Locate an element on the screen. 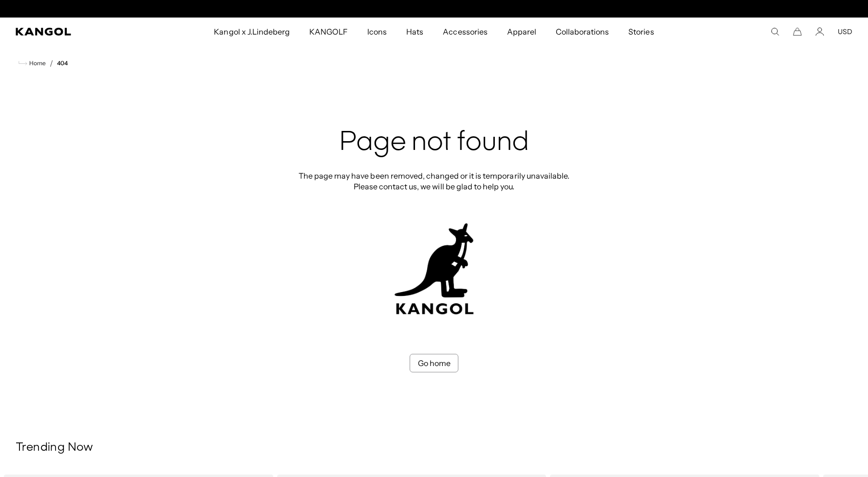  span: Home is located at coordinates (37, 63).